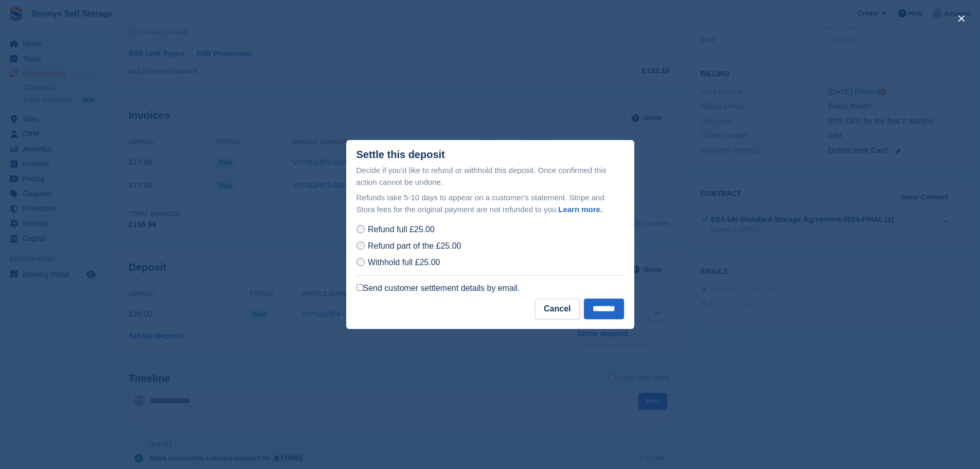 The image size is (980, 469). What do you see at coordinates (414, 245) in the screenshot?
I see `span: Refund part of the £25.00` at bounding box center [414, 245].